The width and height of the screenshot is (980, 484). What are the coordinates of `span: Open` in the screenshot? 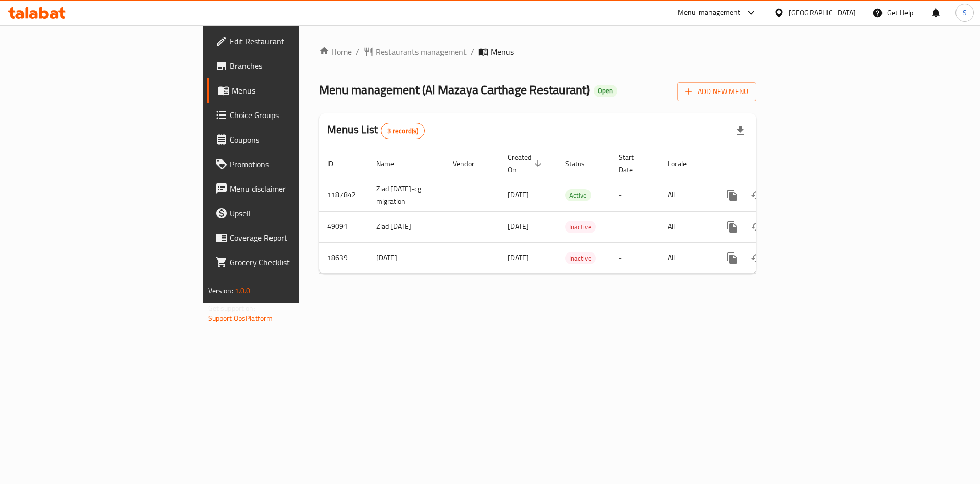 It's located at (606, 90).